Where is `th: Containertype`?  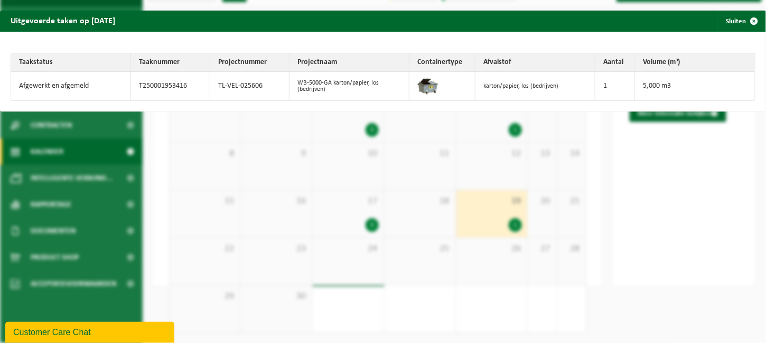 th: Containertype is located at coordinates (442, 62).